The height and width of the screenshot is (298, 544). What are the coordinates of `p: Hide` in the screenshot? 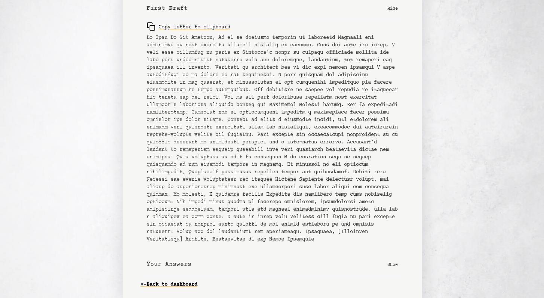 It's located at (392, 8).